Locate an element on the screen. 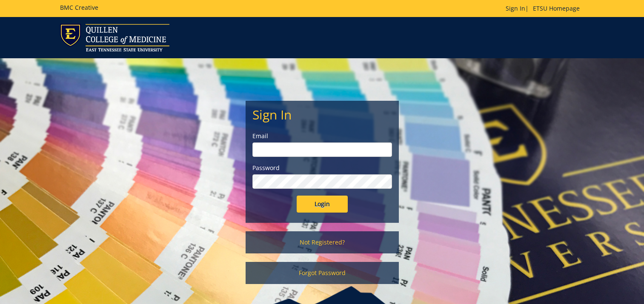 The image size is (644, 304). a: ETSU Homepage is located at coordinates (556, 8).